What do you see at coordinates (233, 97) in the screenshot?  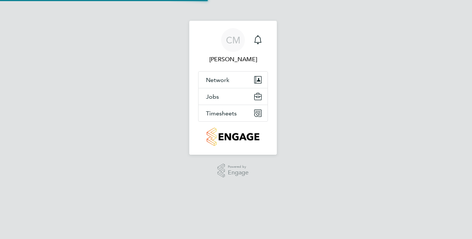 I see `button: Jobs` at bounding box center [233, 97].